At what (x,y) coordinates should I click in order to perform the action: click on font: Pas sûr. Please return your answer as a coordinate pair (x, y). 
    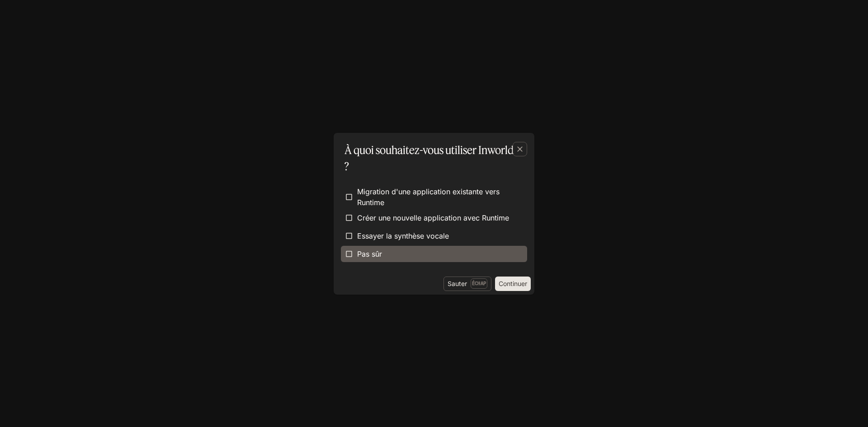
    Looking at the image, I should click on (370, 254).